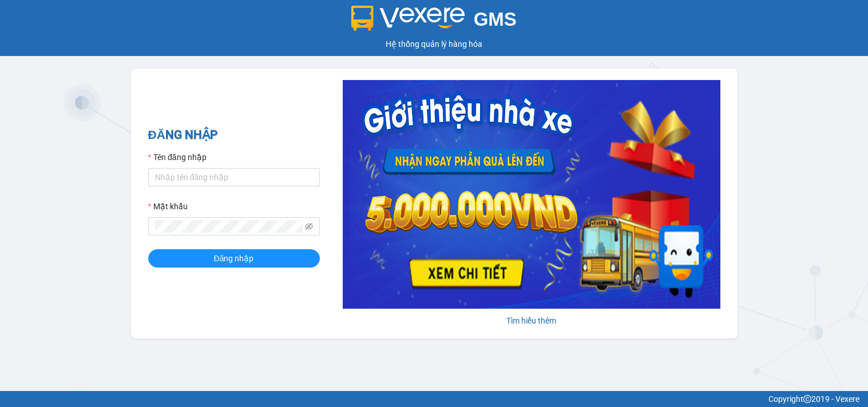 Image resolution: width=868 pixels, height=407 pixels. What do you see at coordinates (234, 177) in the screenshot?
I see `input: Tên đăng nhập` at bounding box center [234, 177].